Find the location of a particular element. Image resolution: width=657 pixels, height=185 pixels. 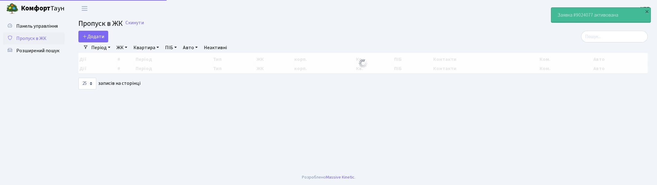

img: Обробка... is located at coordinates (363, 63).